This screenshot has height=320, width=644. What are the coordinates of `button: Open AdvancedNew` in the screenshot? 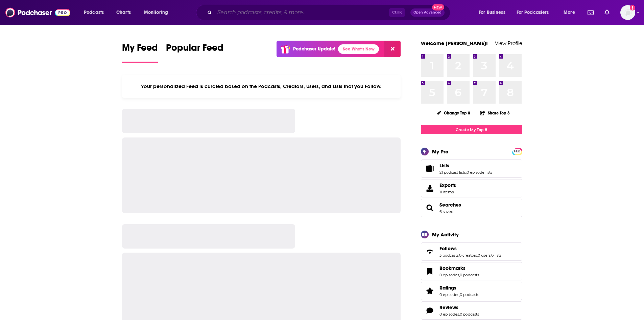 It's located at (427, 13).